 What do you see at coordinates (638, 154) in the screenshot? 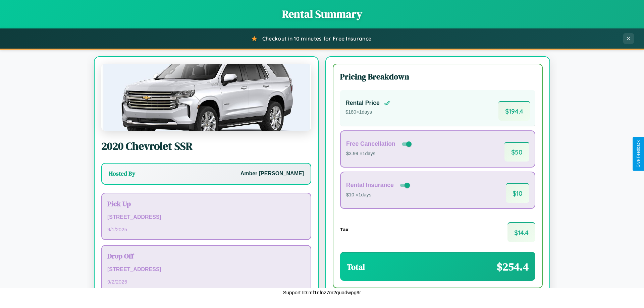
I see `div: Give Feedback` at bounding box center [638, 154].